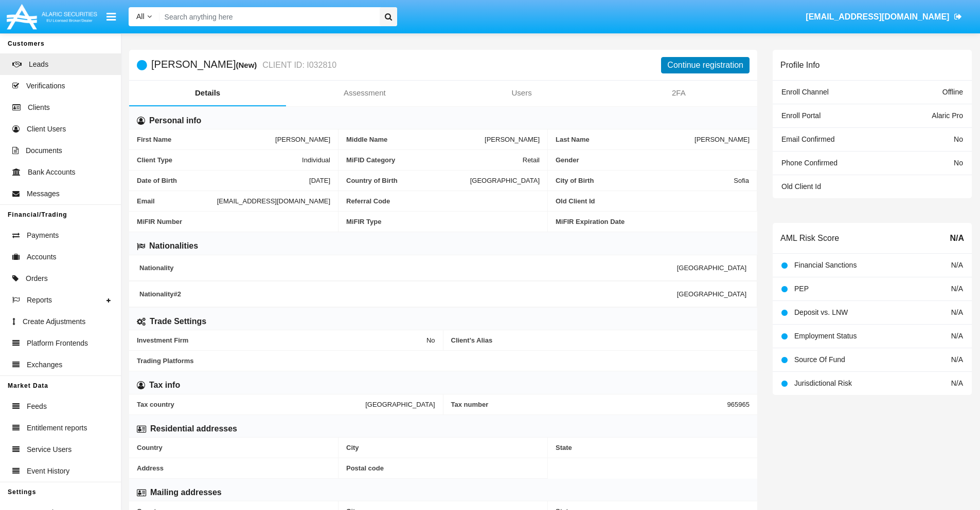 Image resolution: width=980 pixels, height=510 pixels. What do you see at coordinates (42, 257) in the screenshot?
I see `span: Accounts` at bounding box center [42, 257].